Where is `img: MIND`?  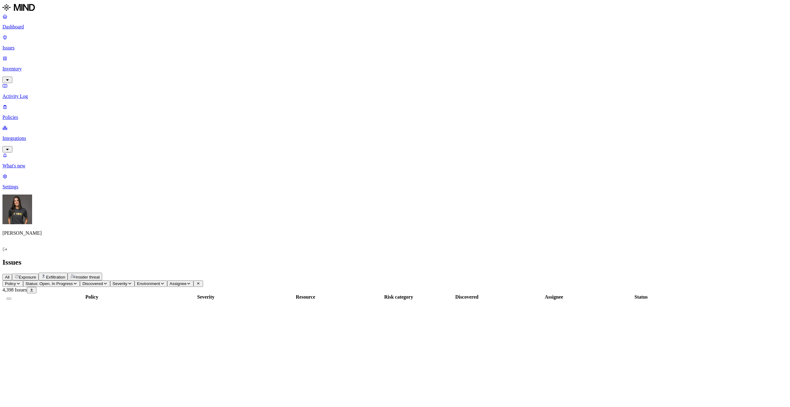
img: MIND is located at coordinates (19, 7).